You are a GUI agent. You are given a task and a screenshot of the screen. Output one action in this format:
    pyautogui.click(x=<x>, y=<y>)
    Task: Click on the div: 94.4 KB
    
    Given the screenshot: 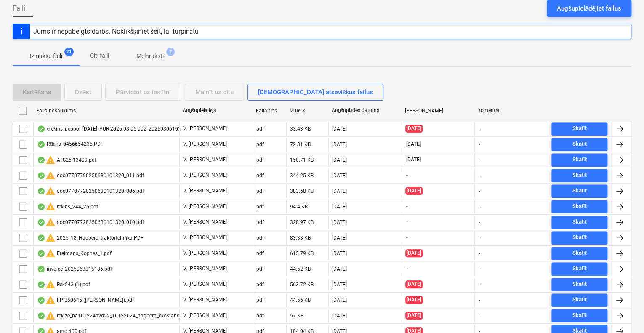 What is the action you would take?
    pyautogui.click(x=299, y=206)
    